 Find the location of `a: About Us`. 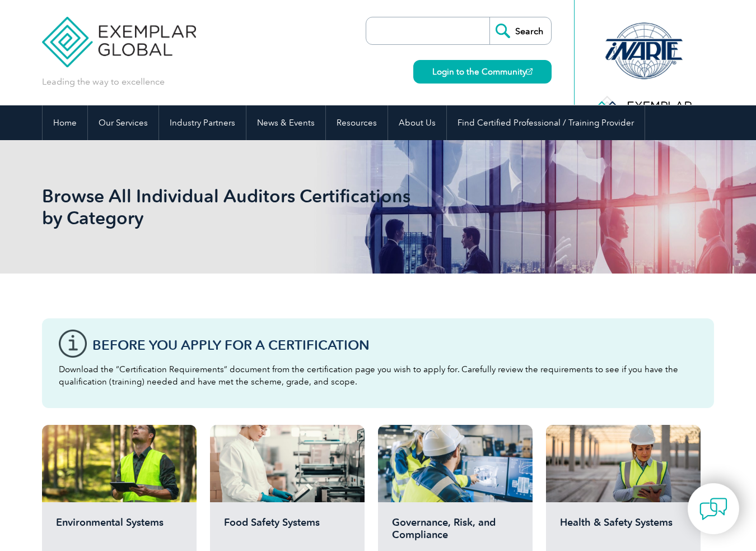

a: About Us is located at coordinates (417, 123).